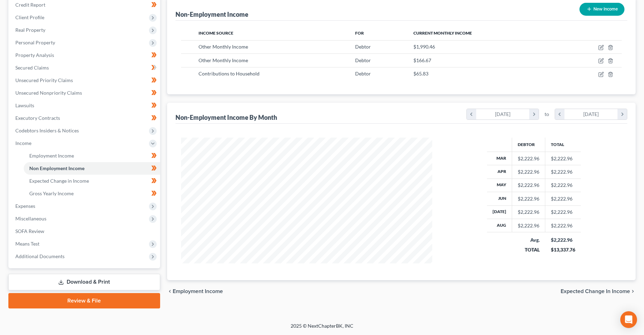  Describe the element at coordinates (598, 291) in the screenshot. I see `button: Expected Change in Income chevron_right` at that location.